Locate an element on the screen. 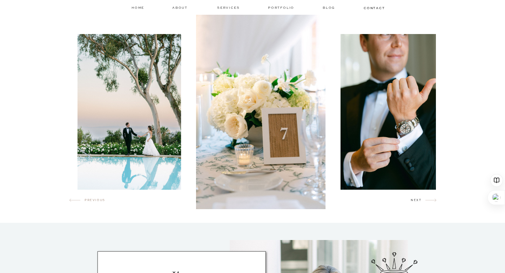 The width and height of the screenshot is (505, 273). a: contact is located at coordinates (374, 8).